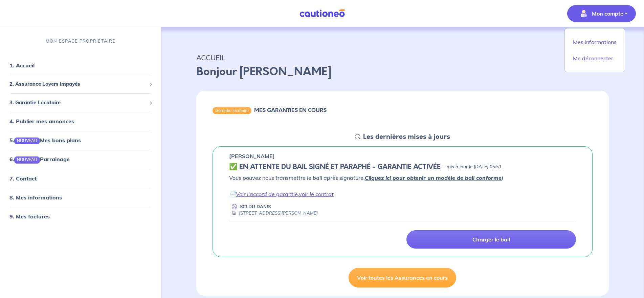  I want to click on div: 7. Contact, so click(80, 179).